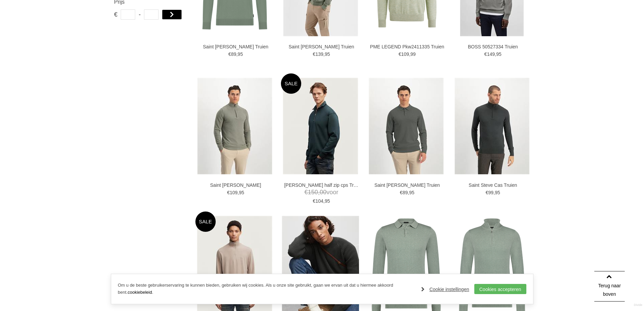 The image size is (644, 311). I want to click on a: Cookies accepteren, so click(500, 289).